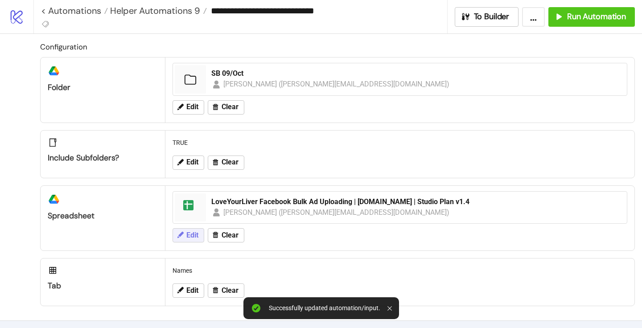 The height and width of the screenshot is (328, 642). I want to click on div: SB 09/Oct, so click(416, 74).